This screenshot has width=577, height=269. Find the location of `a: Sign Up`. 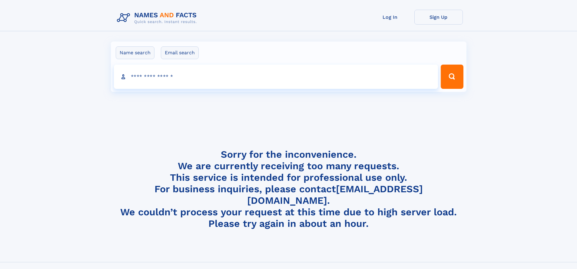

a: Sign Up is located at coordinates (438, 17).